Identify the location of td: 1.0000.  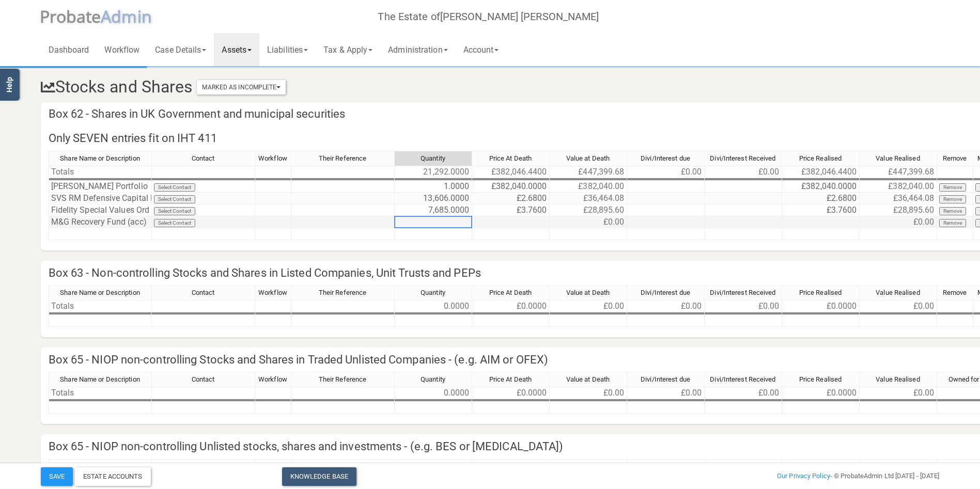
(434, 187).